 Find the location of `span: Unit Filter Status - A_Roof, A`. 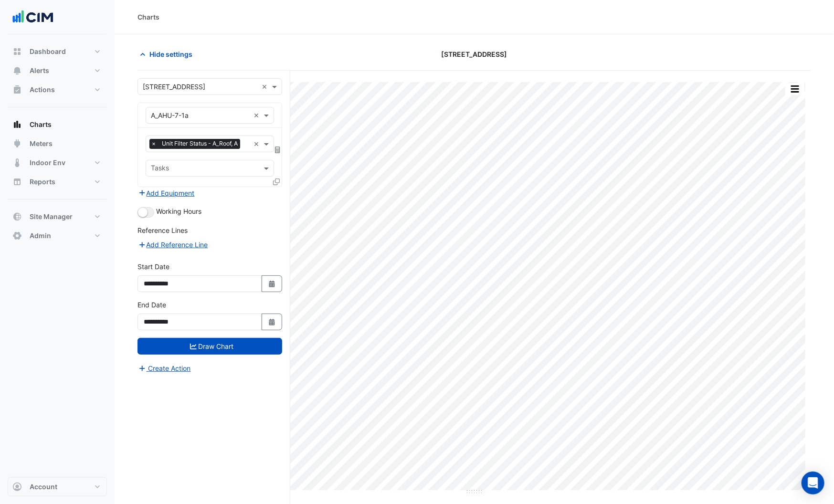

span: Unit Filter Status - A_Roof, A is located at coordinates (199, 144).